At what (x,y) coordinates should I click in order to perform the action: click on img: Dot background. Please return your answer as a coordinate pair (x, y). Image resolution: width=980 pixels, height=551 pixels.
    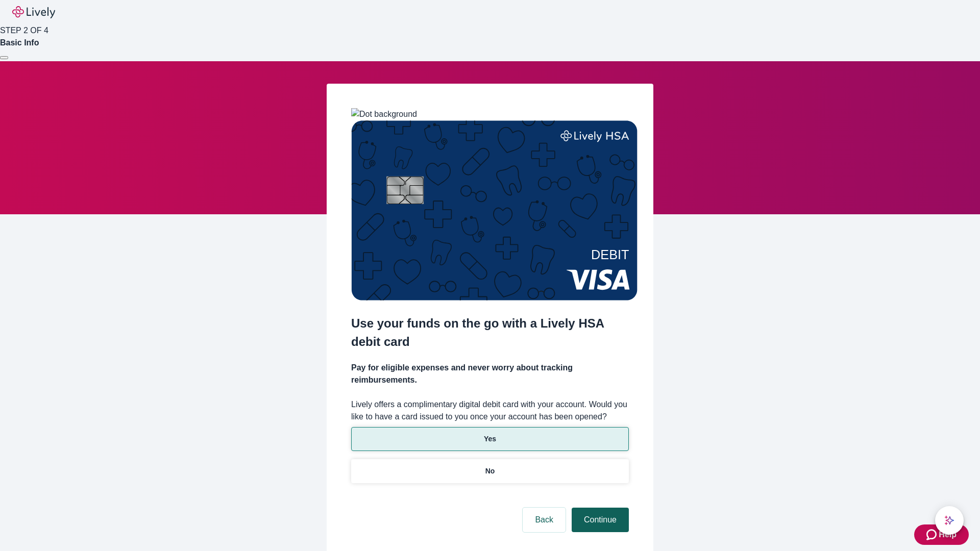
    Looking at the image, I should click on (384, 115).